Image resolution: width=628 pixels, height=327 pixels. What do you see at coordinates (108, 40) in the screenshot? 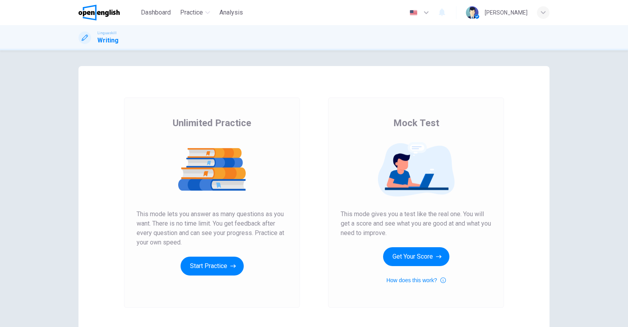
I see `h1: Writing` at bounding box center [108, 40].